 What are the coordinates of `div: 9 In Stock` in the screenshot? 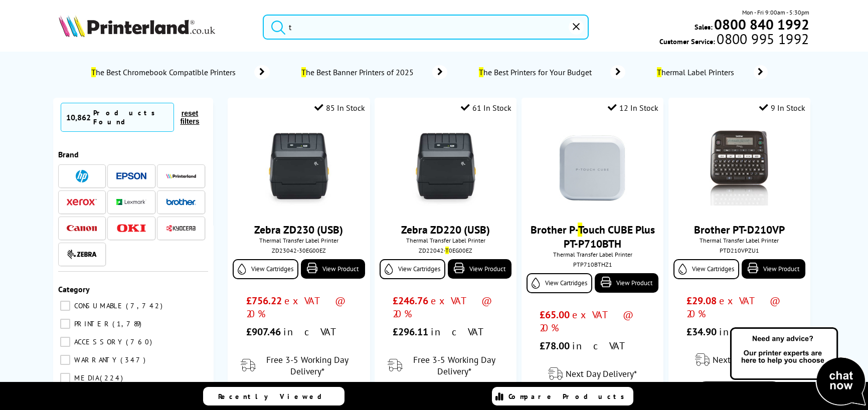 It's located at (782, 108).